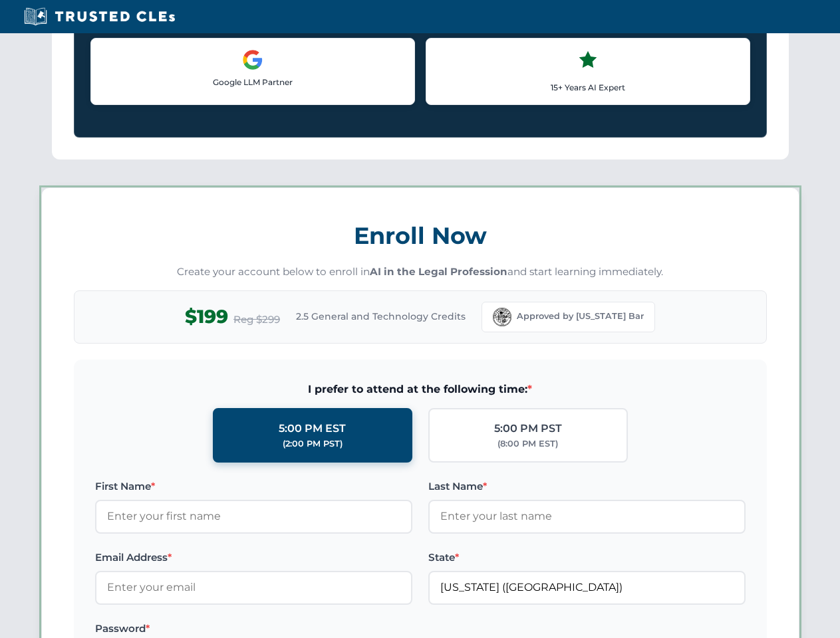 This screenshot has height=638, width=840. I want to click on img: Trusted CLEs, so click(99, 17).